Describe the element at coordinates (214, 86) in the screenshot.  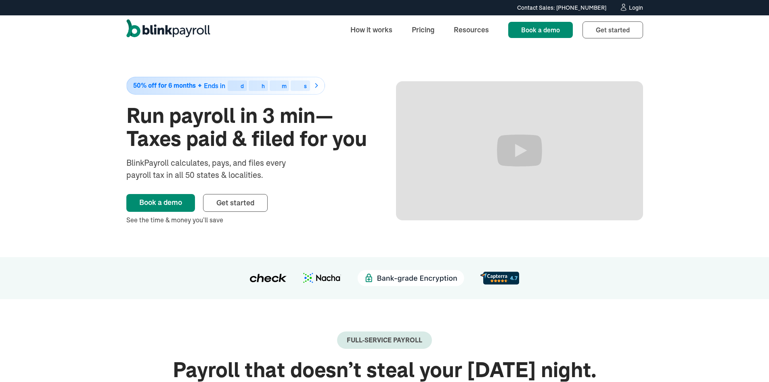
I see `span: Ends in` at that location.